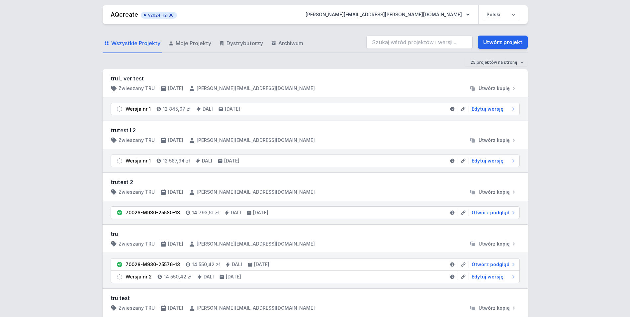  What do you see at coordinates (419, 42) in the screenshot?
I see `input: Szukaj wśród projektów i wersji...` at bounding box center [419, 42].